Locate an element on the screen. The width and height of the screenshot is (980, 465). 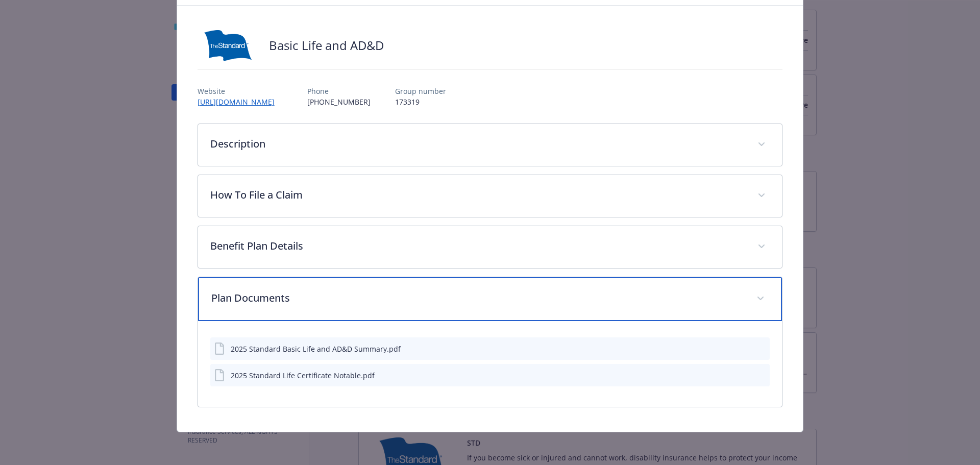
p: Description is located at coordinates (478, 144).